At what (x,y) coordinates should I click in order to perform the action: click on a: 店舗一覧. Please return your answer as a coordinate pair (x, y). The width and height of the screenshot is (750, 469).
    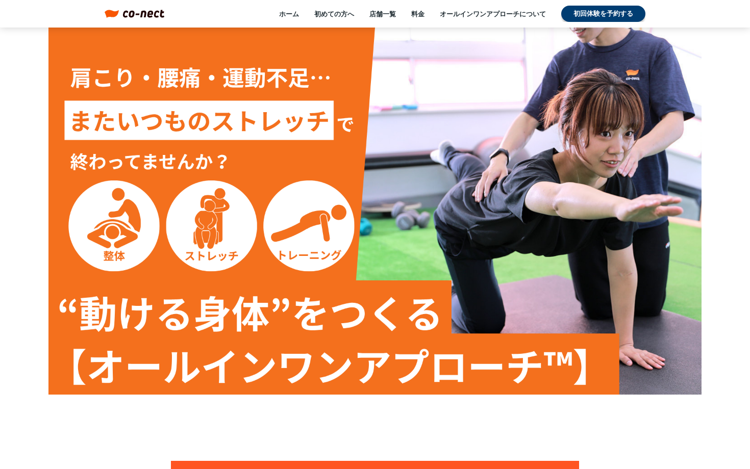
    Looking at the image, I should click on (383, 14).